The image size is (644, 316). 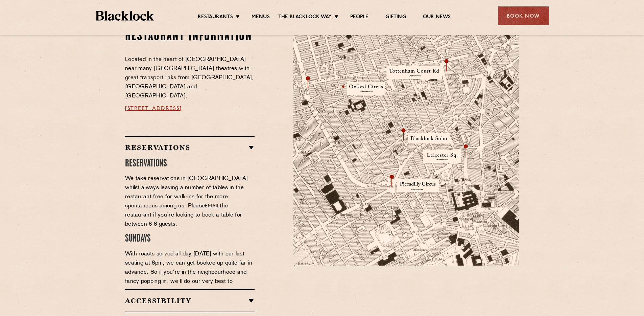 I want to click on span: SUNDAYS, so click(x=138, y=238).